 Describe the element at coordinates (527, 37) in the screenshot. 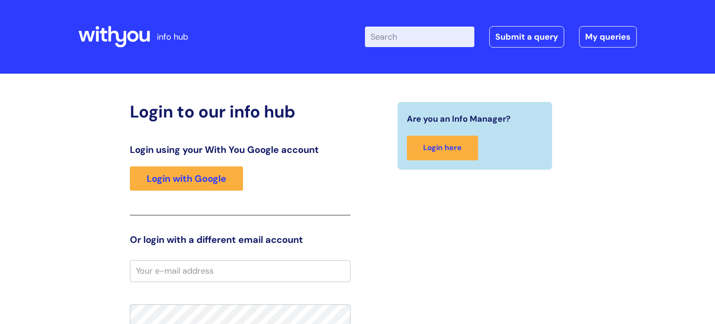

I see `a: Submit a query` at that location.